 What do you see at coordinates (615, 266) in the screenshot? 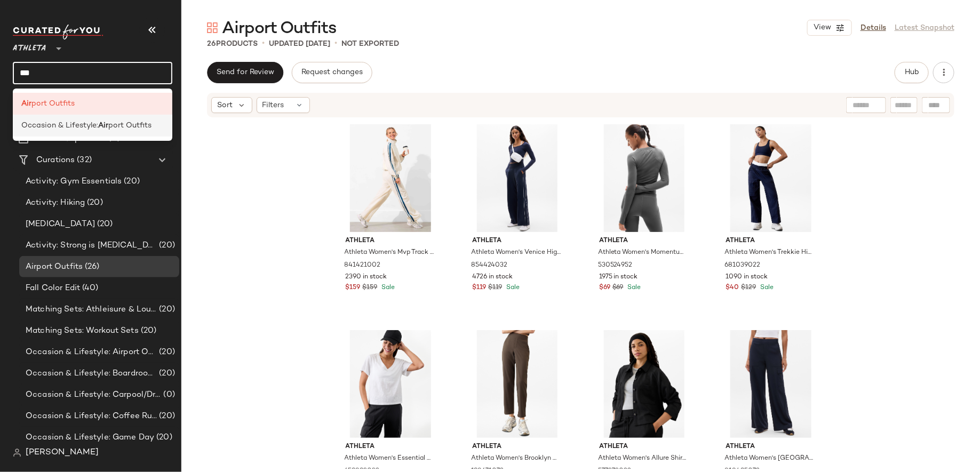
I see `span: 530524952` at bounding box center [615, 266].